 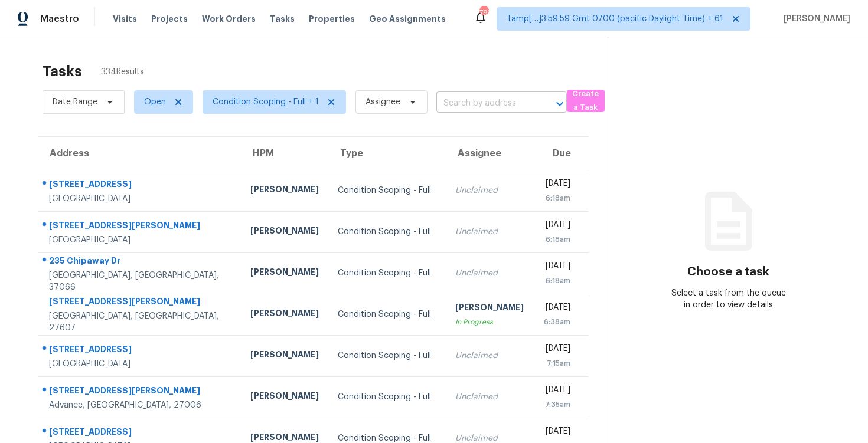 What do you see at coordinates (728, 272) in the screenshot?
I see `h3: Choose a task` at bounding box center [728, 272].